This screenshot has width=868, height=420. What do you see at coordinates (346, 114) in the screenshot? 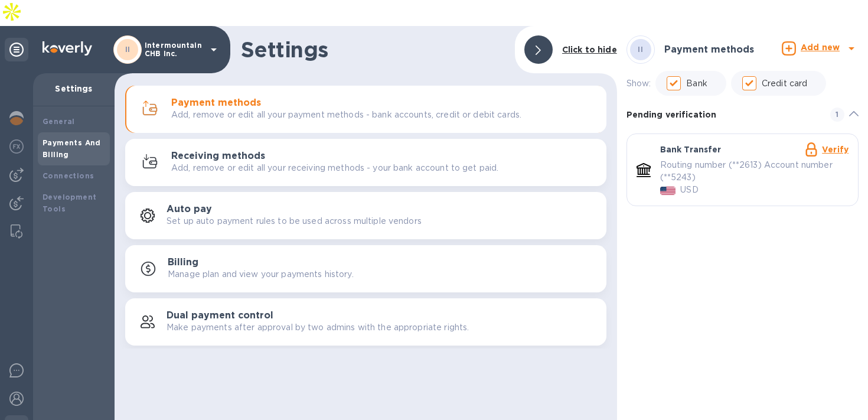
I see `p: Add, remove or edit all your payment methods - bank accounts, credit or debit cards.` at bounding box center [346, 114].